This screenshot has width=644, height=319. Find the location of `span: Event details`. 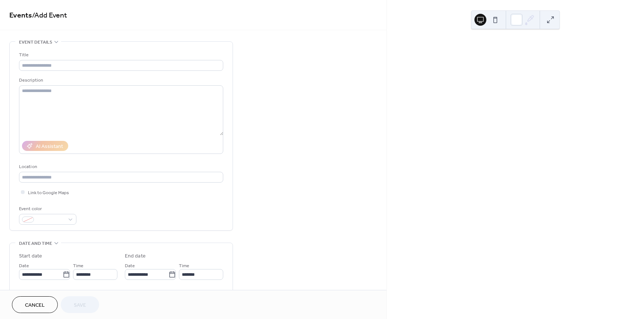

span: Event details is located at coordinates (35, 42).